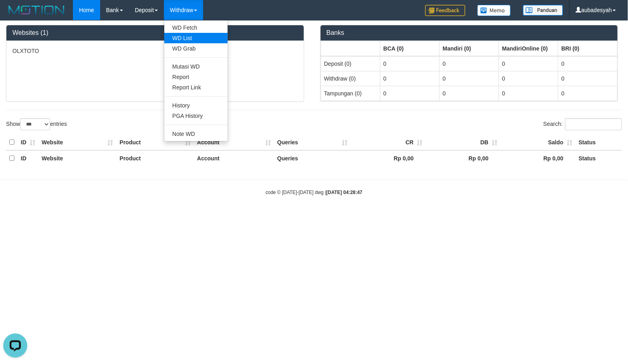  I want to click on select: Showentries, so click(35, 124).